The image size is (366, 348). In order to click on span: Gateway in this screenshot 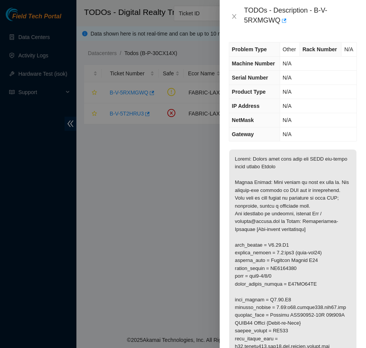, I will do `click(243, 134)`.